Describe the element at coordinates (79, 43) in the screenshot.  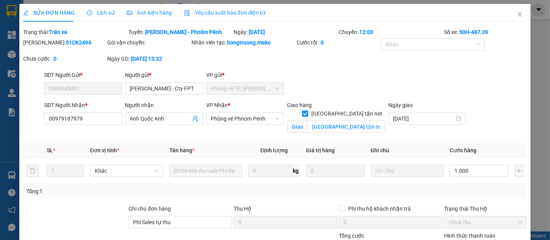
I see `b: 51CK2494` at that location.